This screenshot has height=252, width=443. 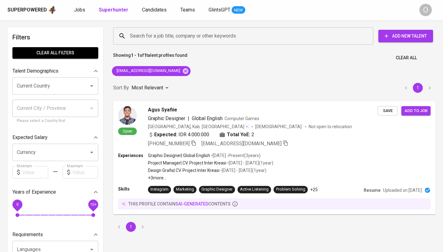 What do you see at coordinates (416, 111) in the screenshot?
I see `button: Add to job` at bounding box center [416, 111].